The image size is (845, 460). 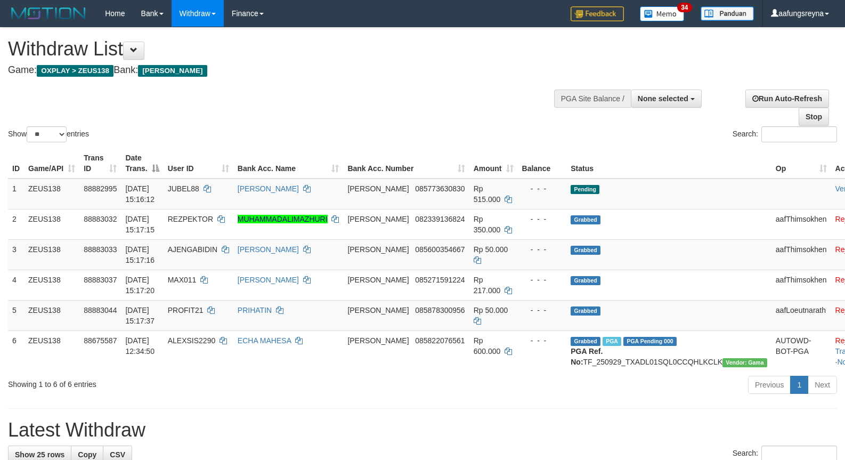 I want to click on input: Search:, so click(x=799, y=134).